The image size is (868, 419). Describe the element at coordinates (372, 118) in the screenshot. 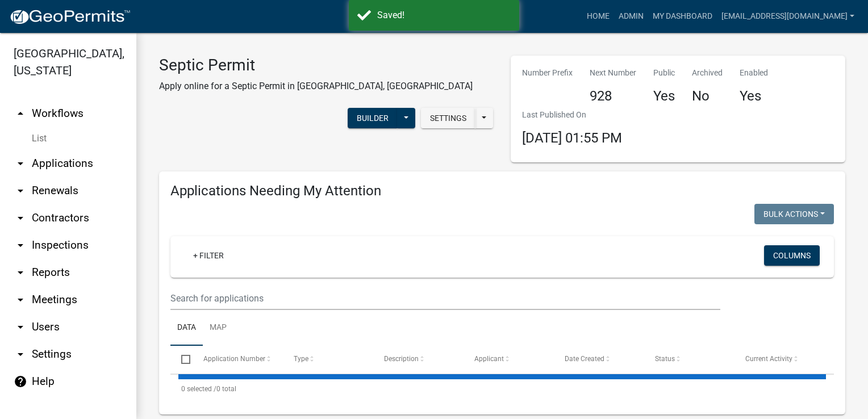

I see `button: Builder` at that location.